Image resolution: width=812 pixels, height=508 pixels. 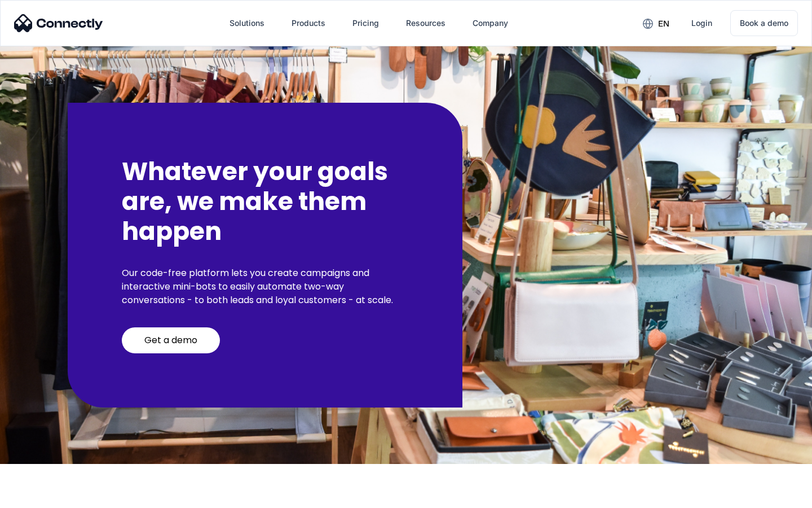 I want to click on div: Pricing, so click(x=366, y=23).